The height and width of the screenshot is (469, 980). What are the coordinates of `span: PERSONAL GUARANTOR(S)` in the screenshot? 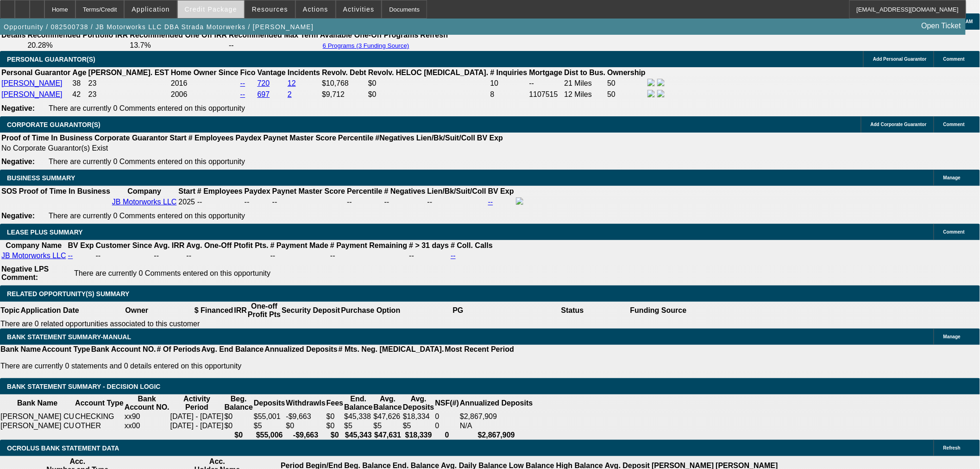 It's located at (51, 59).